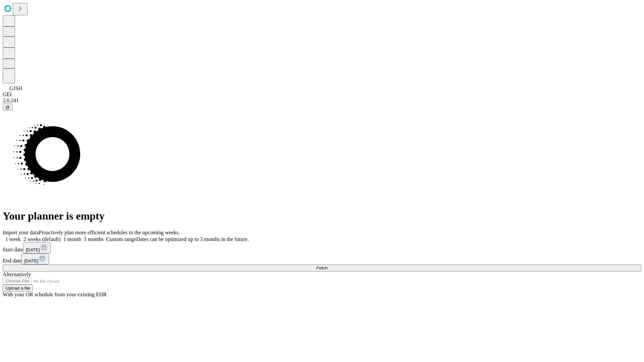 The image size is (644, 362). Describe the element at coordinates (109, 232) in the screenshot. I see `span: Proactively plan more efficient schedules in the upcoming weeks.` at that location.